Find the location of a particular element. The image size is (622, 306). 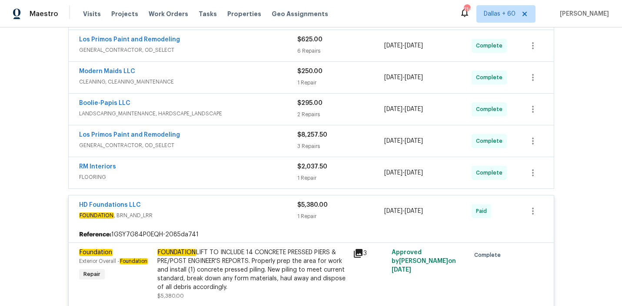

div: 3 is located at coordinates (370, 253).